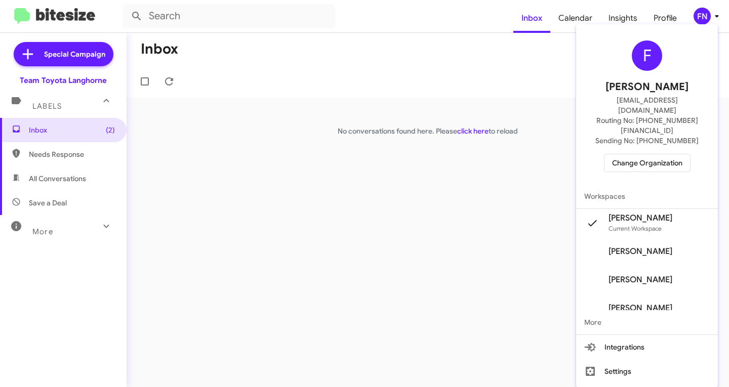 The height and width of the screenshot is (387, 729). I want to click on button: Integrations, so click(647, 347).